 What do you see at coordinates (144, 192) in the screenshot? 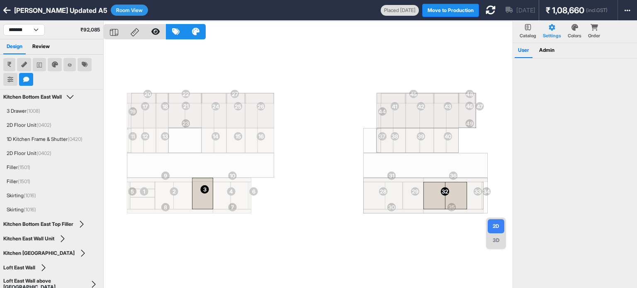
I see `div: 1` at bounding box center [144, 192].